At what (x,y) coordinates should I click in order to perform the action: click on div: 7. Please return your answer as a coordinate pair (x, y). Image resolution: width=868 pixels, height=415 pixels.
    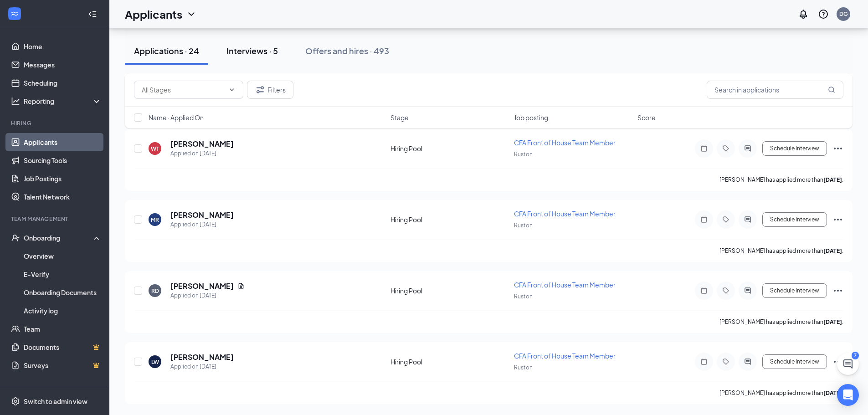
    Looking at the image, I should click on (855, 355).